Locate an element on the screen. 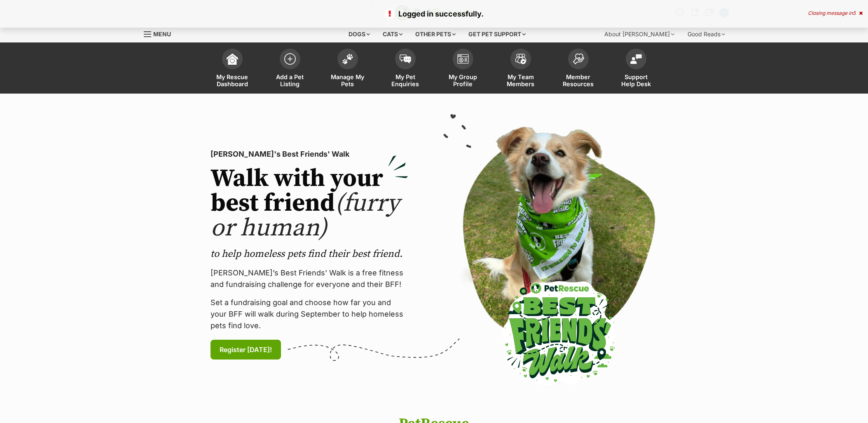  a: Member Resources is located at coordinates (579, 69).